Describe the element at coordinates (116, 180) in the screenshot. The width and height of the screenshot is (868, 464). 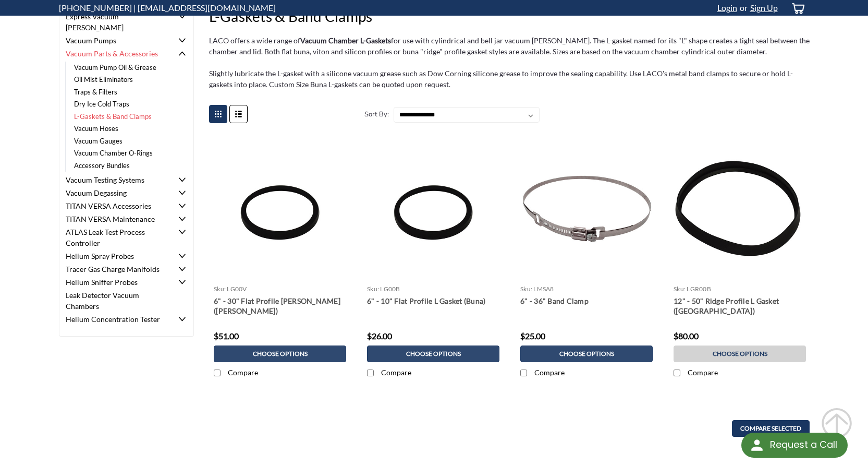
I see `a: Vacuum Testing Systems` at that location.